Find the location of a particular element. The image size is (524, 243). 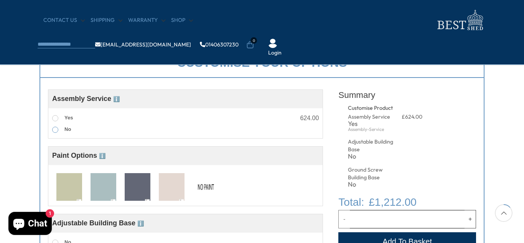

span: 0 is located at coordinates (254, 40).